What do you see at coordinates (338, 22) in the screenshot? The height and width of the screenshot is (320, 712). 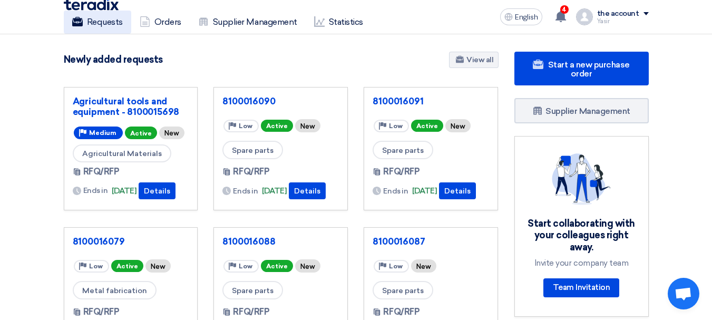 I see `a: Statistics` at bounding box center [338, 22].